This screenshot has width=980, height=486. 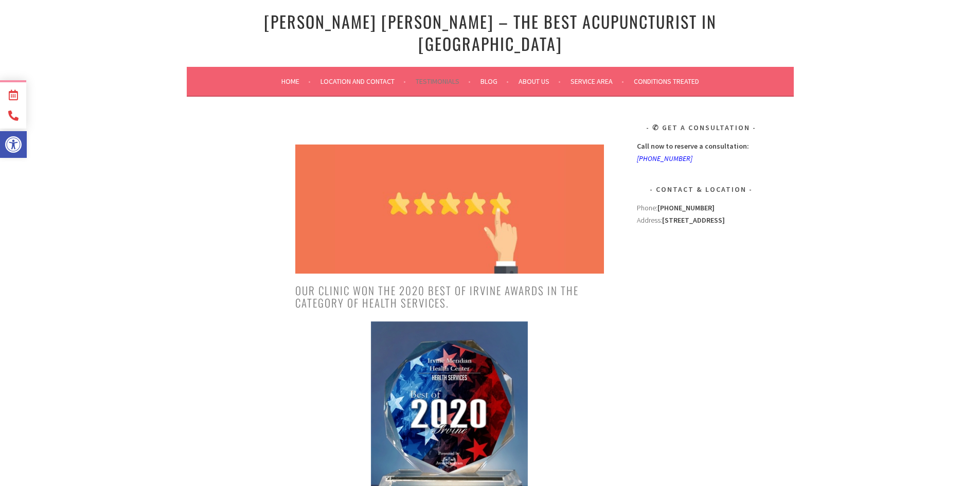 What do you see at coordinates (666, 81) in the screenshot?
I see `a: Conditions Treated` at bounding box center [666, 81].